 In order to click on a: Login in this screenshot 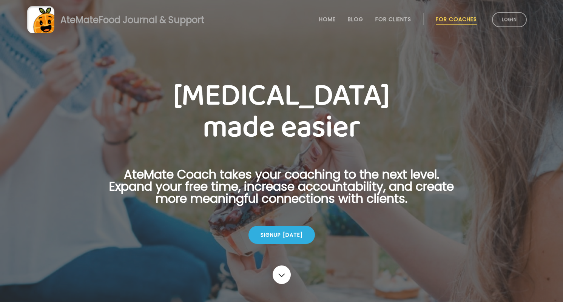, I will do `click(509, 20)`.